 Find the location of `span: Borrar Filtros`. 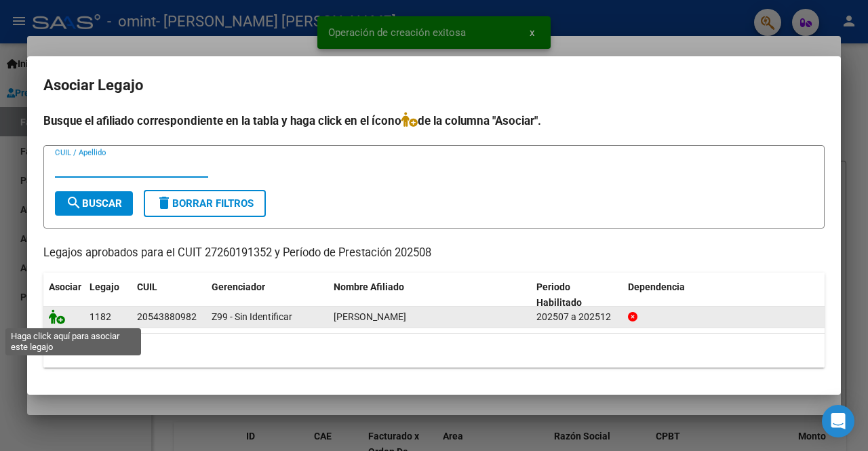

span: Borrar Filtros is located at coordinates (205, 203).